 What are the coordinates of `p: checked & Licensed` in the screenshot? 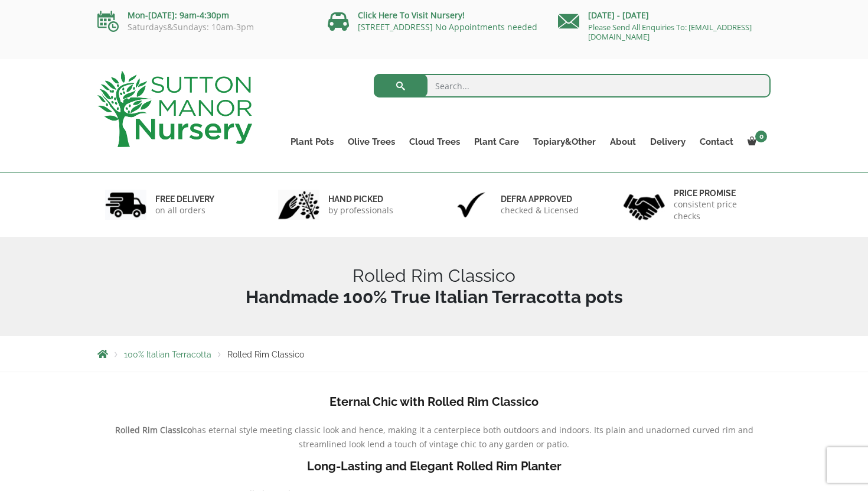 It's located at (540, 211).